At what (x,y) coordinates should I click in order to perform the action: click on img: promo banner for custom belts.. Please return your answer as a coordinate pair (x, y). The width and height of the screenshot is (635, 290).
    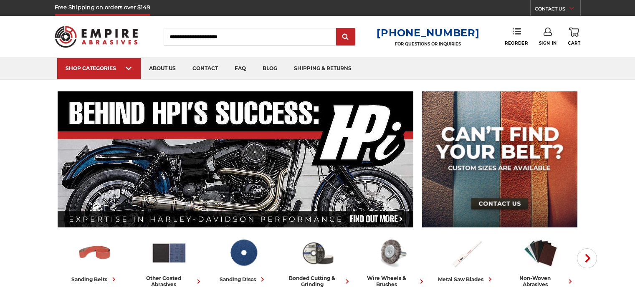
    Looking at the image, I should click on (500, 159).